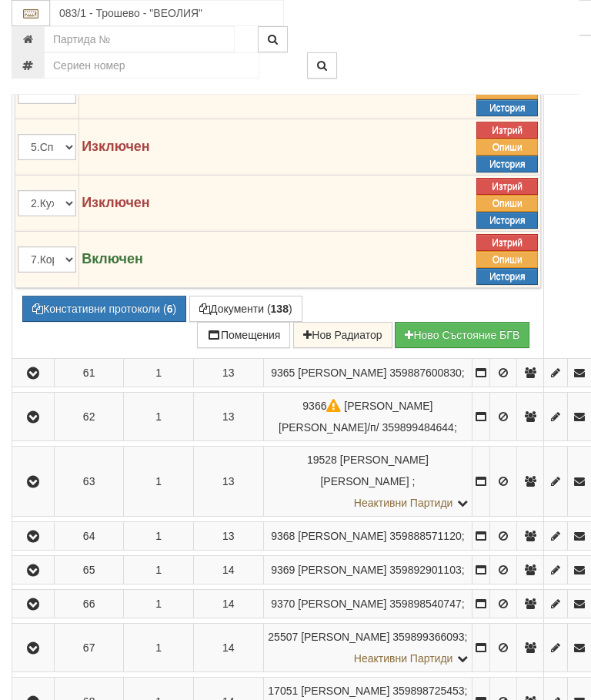 The height and width of the screenshot is (700, 591). Describe the element at coordinates (425, 536) in the screenshot. I see `span: 359888571120` at that location.